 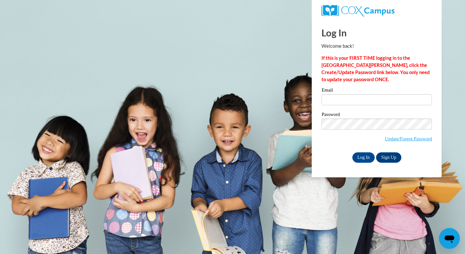 What do you see at coordinates (377, 115) in the screenshot?
I see `label: Password` at bounding box center [377, 115].